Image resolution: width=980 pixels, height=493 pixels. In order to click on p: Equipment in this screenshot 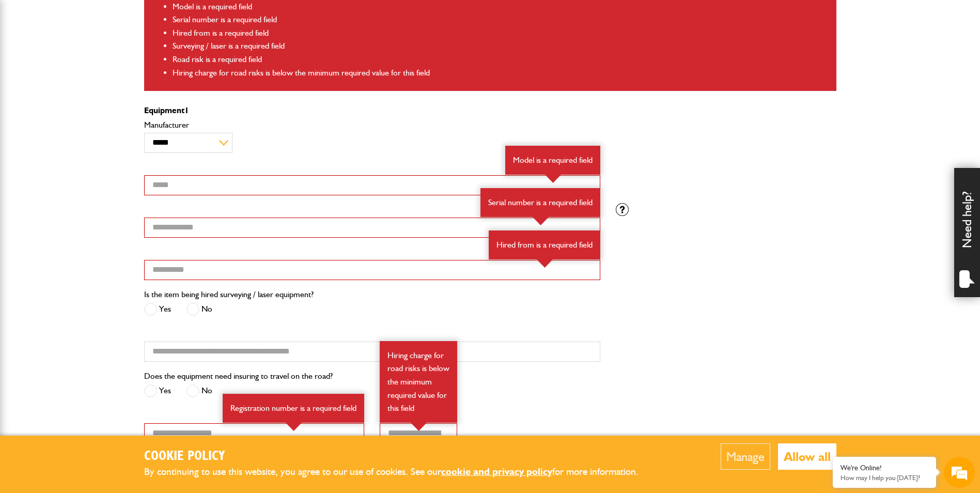, I will do `click(372, 110)`.